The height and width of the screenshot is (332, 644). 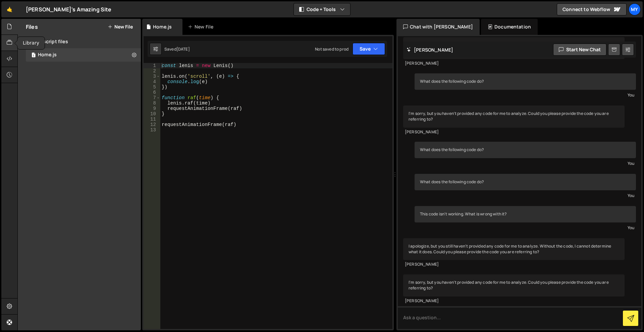 I want to click on div: Documentation, so click(x=509, y=27).